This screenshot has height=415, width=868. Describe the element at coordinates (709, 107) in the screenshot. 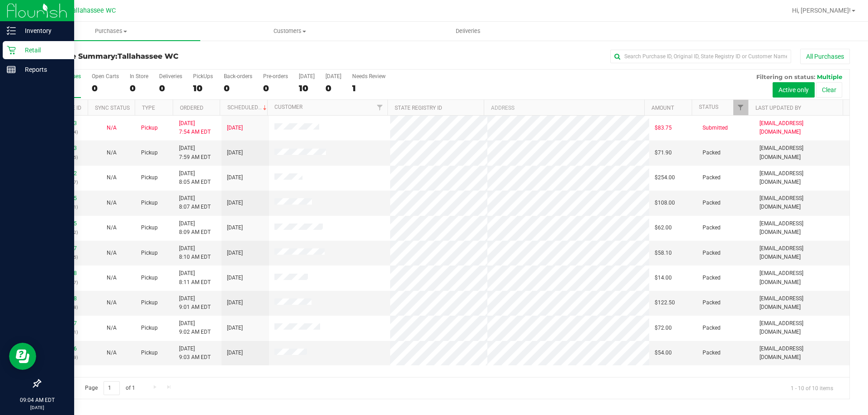

I see `a: Status` at that location.